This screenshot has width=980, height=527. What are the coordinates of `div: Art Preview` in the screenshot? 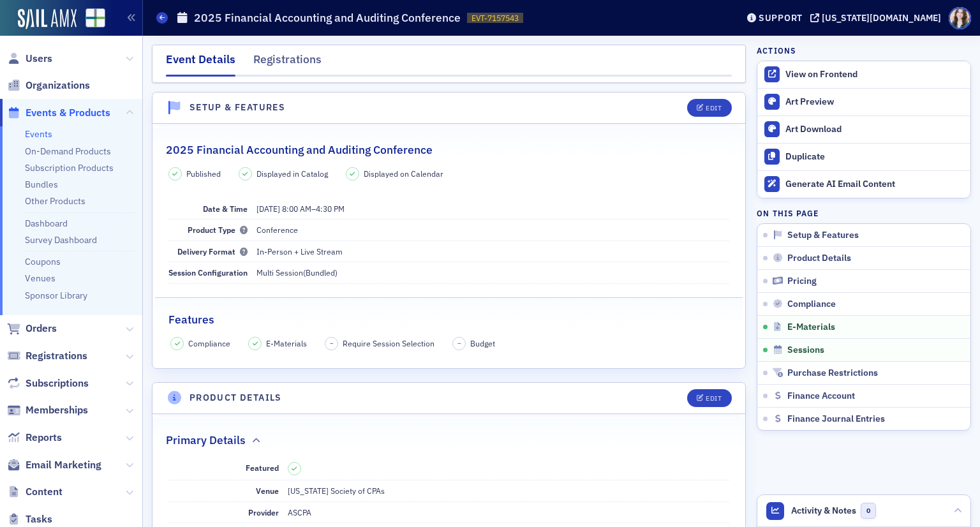 It's located at (874, 102).